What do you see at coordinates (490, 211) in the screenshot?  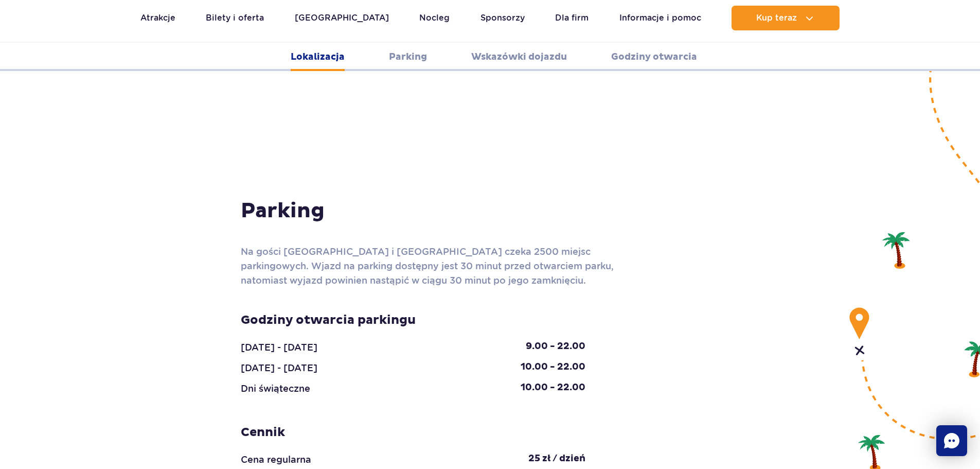 I see `h3: Parking` at bounding box center [490, 211].